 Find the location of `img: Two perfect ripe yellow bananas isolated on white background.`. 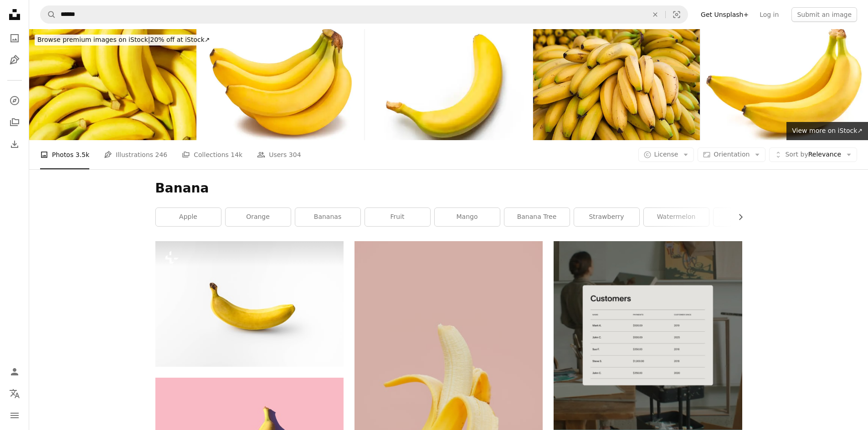

img: Two perfect ripe yellow bananas isolated on white background. is located at coordinates (784, 85).